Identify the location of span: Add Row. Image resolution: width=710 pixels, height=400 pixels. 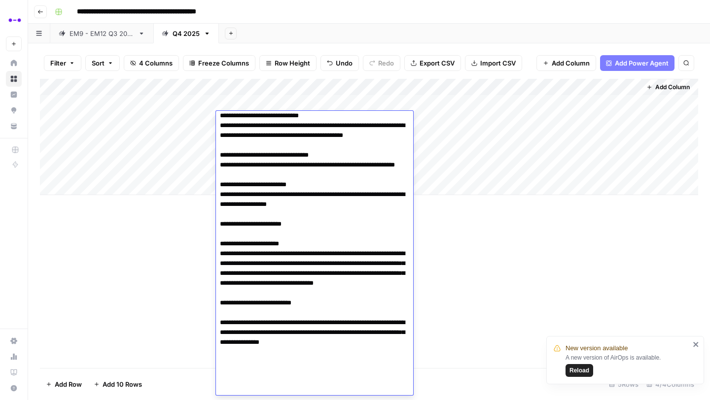
(68, 384).